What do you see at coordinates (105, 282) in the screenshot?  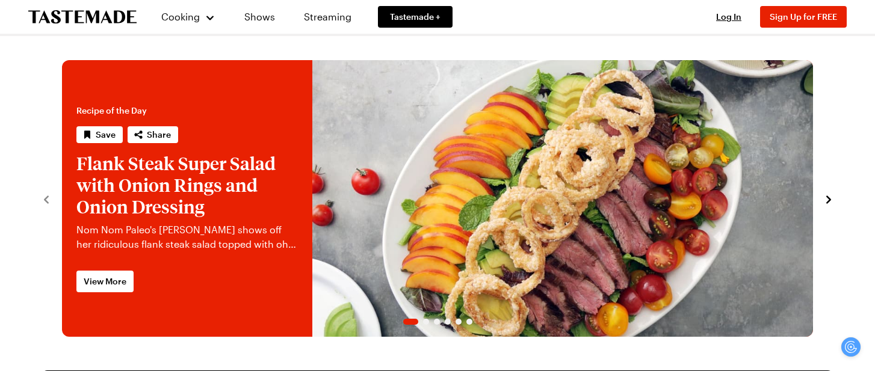 I see `a: View More` at bounding box center [105, 282].